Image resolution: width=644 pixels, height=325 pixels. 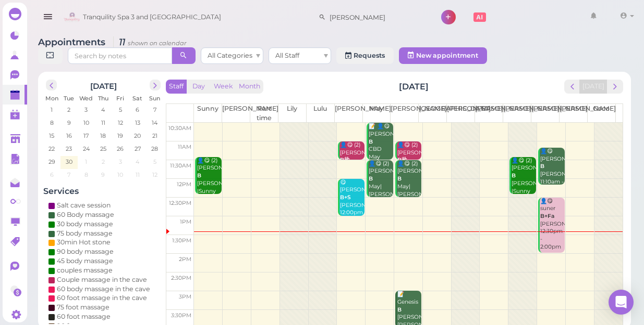 I want to click on div: 30 body massage, so click(x=85, y=224).